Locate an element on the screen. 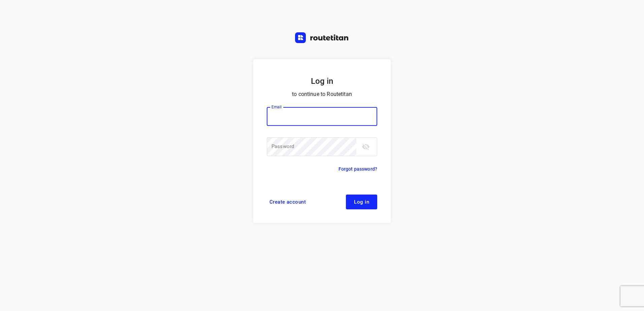 The image size is (644, 311). p: to continue to Routetitan is located at coordinates (322, 94).